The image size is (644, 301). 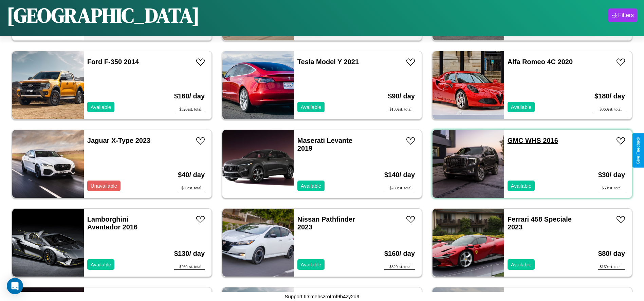 I want to click on a: Tesla Model Y 2021, so click(x=328, y=62).